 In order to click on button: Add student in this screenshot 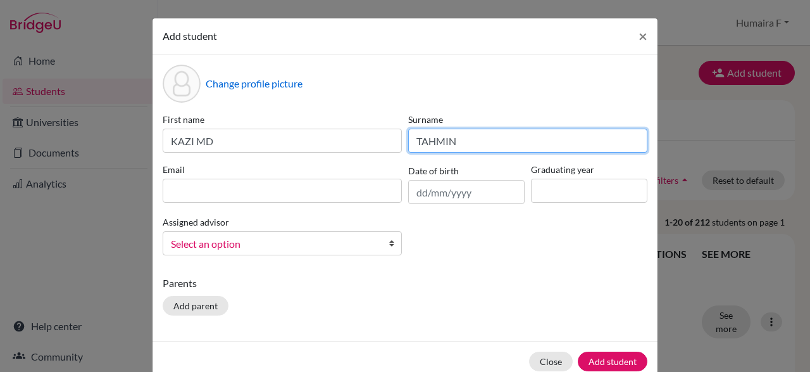, I will do `click(613, 361)`.